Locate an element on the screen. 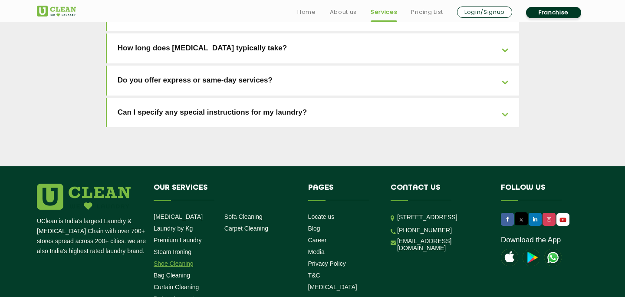  a: Home is located at coordinates (306, 12).